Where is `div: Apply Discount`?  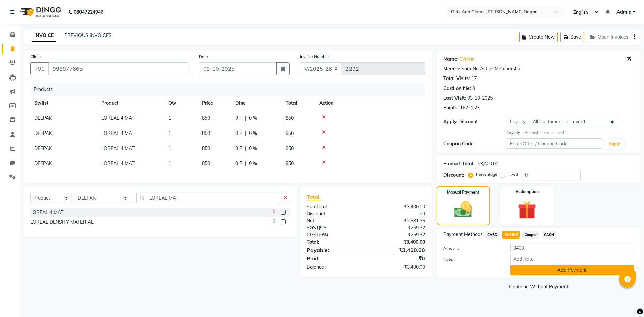
div: Apply Discount is located at coordinates (475, 122).